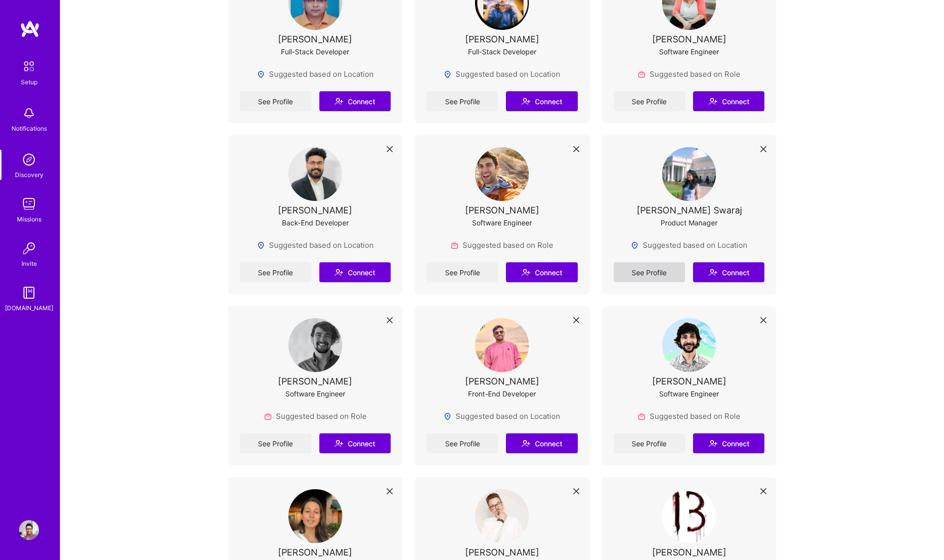 The width and height of the screenshot is (944, 560). Describe the element at coordinates (29, 113) in the screenshot. I see `img: bell` at that location.